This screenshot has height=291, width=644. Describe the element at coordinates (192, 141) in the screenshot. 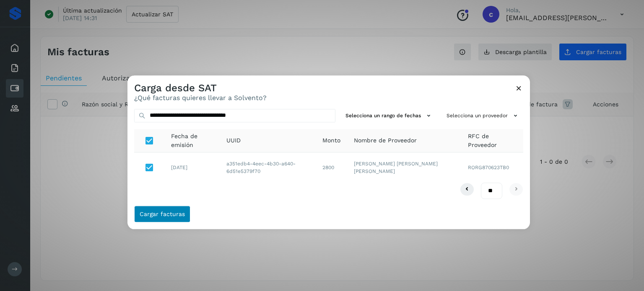

I see `span: Fecha de emisión` at that location.